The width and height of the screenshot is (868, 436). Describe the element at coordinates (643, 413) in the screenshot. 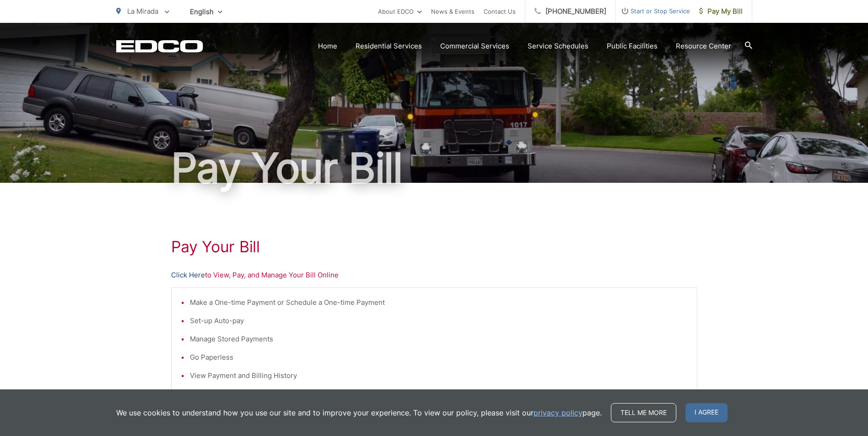

I see `a: Tell me more` at that location.